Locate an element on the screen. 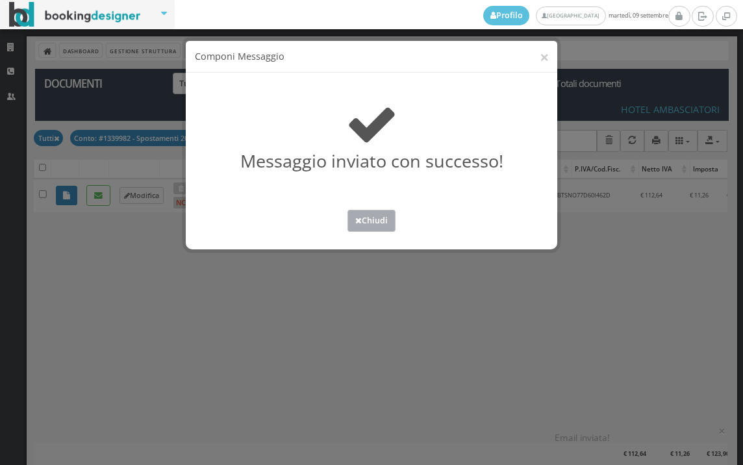 The image size is (743, 465). span: martedì, 09 settembre is located at coordinates (576, 16).